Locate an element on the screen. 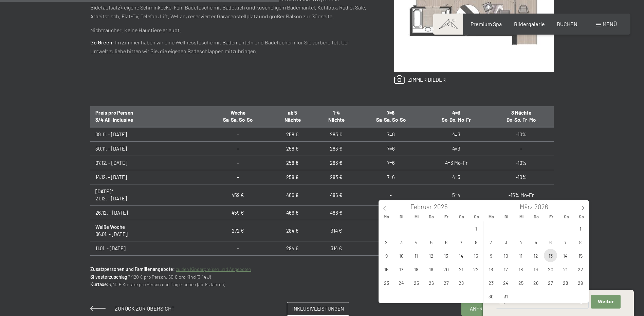 This screenshot has width=644, height=316. span: Februar 16, 2026 is located at coordinates (386, 269).